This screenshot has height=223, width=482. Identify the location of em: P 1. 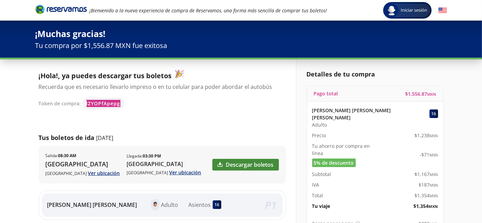
(271, 205).